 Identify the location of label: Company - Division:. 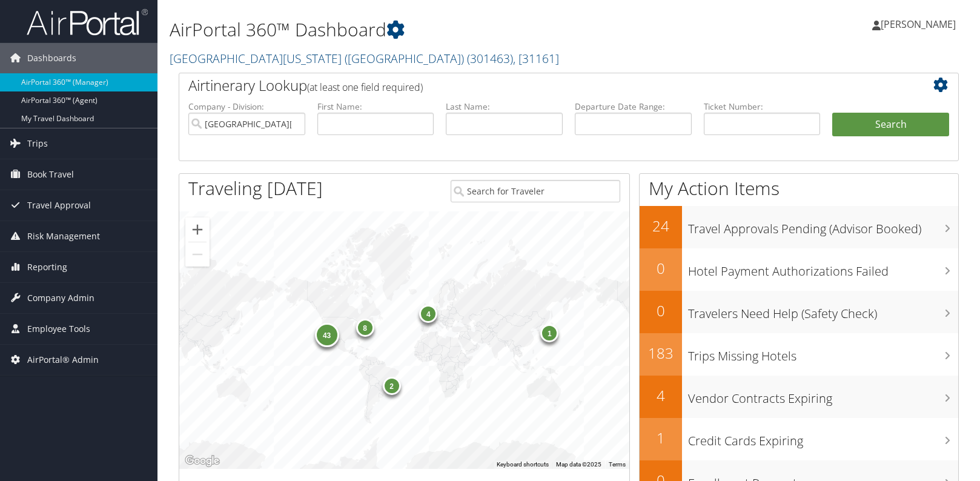
(247, 106).